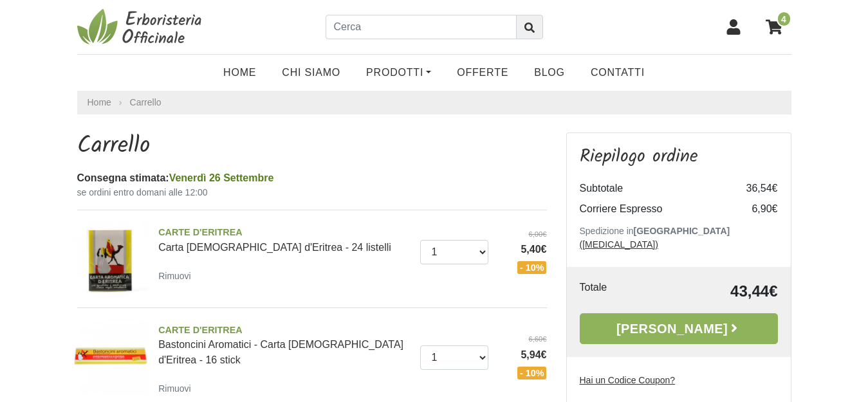 This screenshot has width=868, height=402. Describe the element at coordinates (141, 27) in the screenshot. I see `img: Erboristeria Officinale` at that location.